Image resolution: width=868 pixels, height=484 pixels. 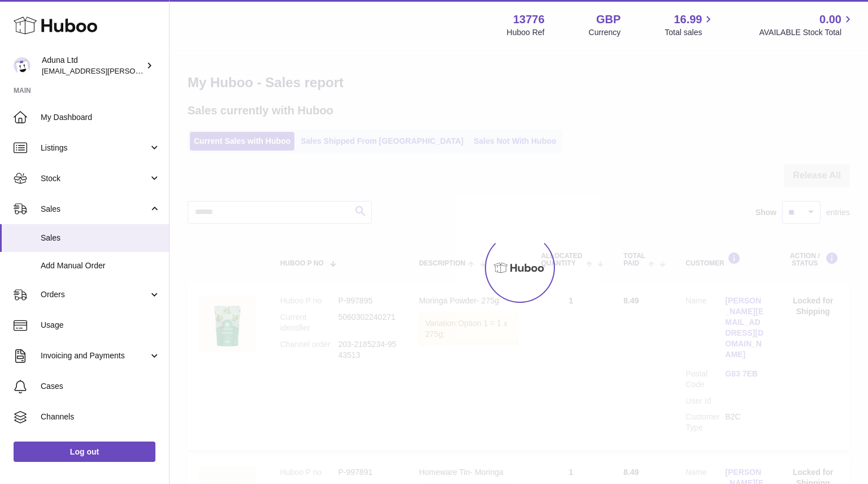 I want to click on span: Total sales, so click(x=689, y=32).